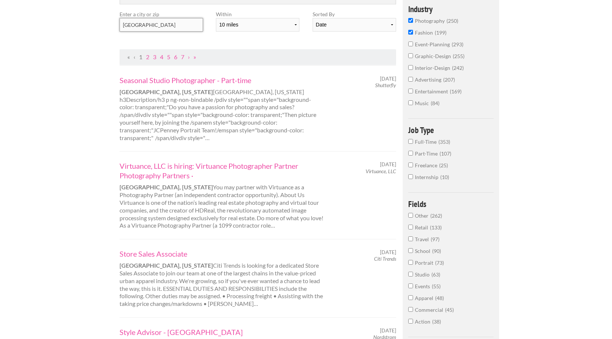 Image resolution: width=612 pixels, height=339 pixels. Describe the element at coordinates (168, 57) in the screenshot. I see `a: Page 5` at that location.